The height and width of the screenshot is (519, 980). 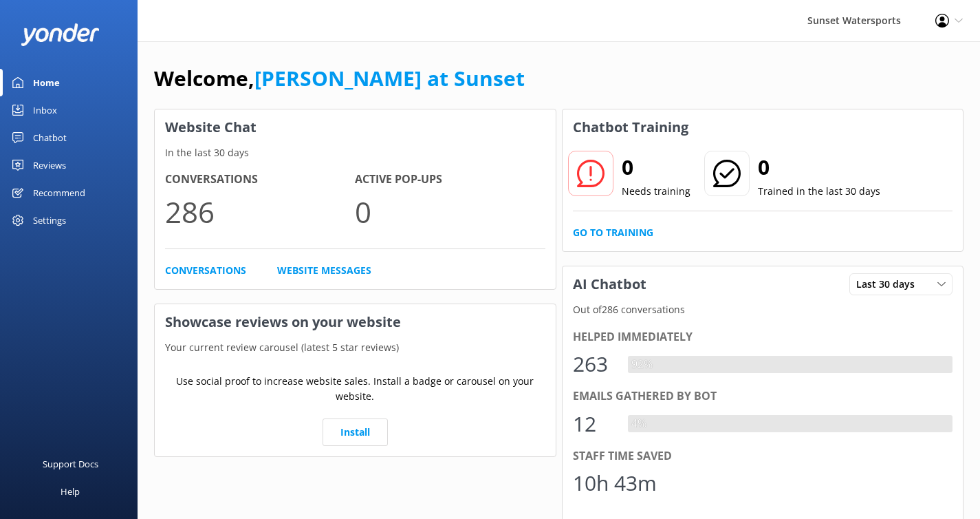 I want to click on h4: Active Pop-ups, so click(x=450, y=180).